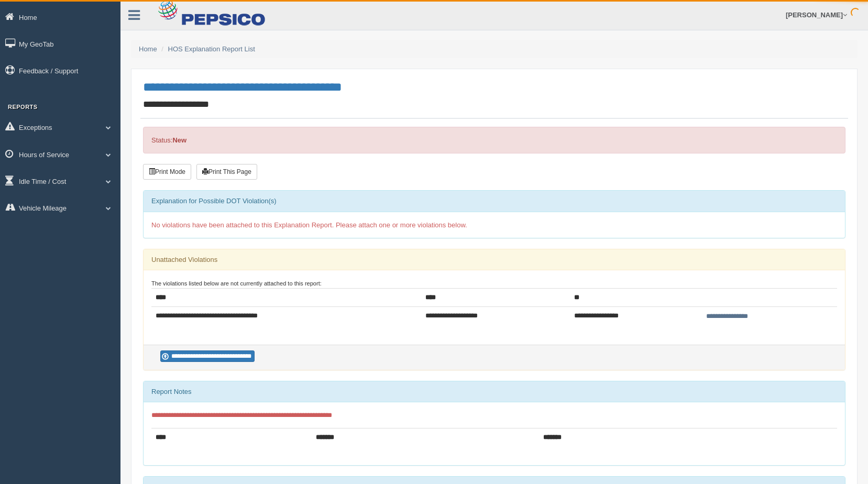 This screenshot has width=868, height=484. What do you see at coordinates (494, 260) in the screenshot?
I see `div: Unattached Violations` at bounding box center [494, 260].